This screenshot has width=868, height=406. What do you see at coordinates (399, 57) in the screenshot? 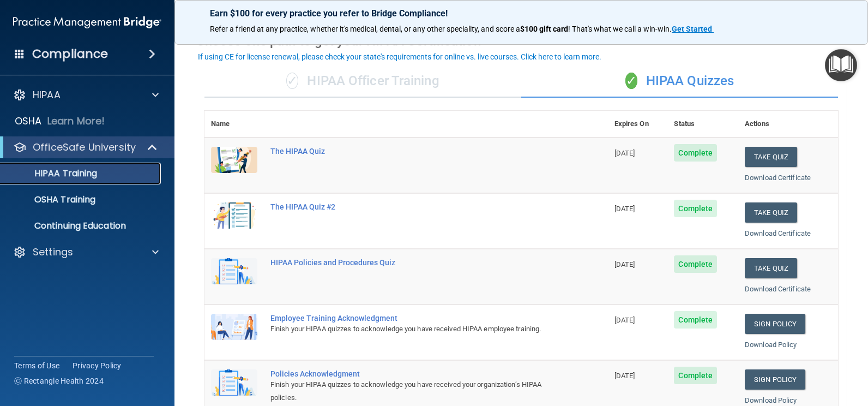
I see `button: If using CE for license renewal, please check your state's requirements for online vs. live cours...` at bounding box center [399, 57].